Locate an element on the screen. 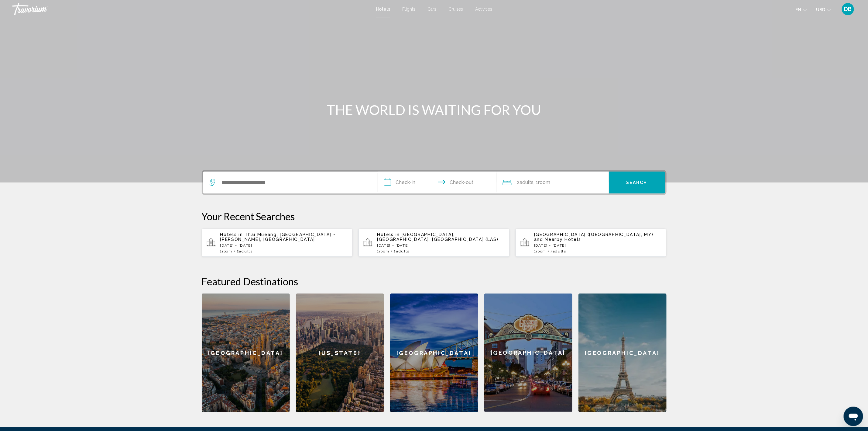  button: Travelers: 2 adults, 0 children is located at coordinates (553, 183).